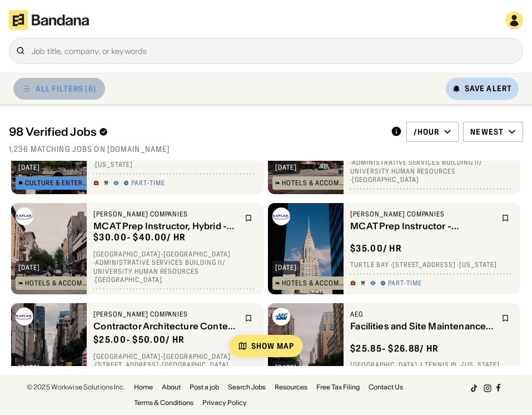  What do you see at coordinates (139, 237) in the screenshot?
I see `div: $ 30.00 - $40.00 / hr` at bounding box center [139, 237].